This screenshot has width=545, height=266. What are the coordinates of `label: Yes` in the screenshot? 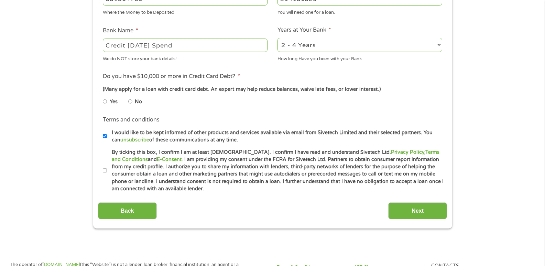 It's located at (113, 102).